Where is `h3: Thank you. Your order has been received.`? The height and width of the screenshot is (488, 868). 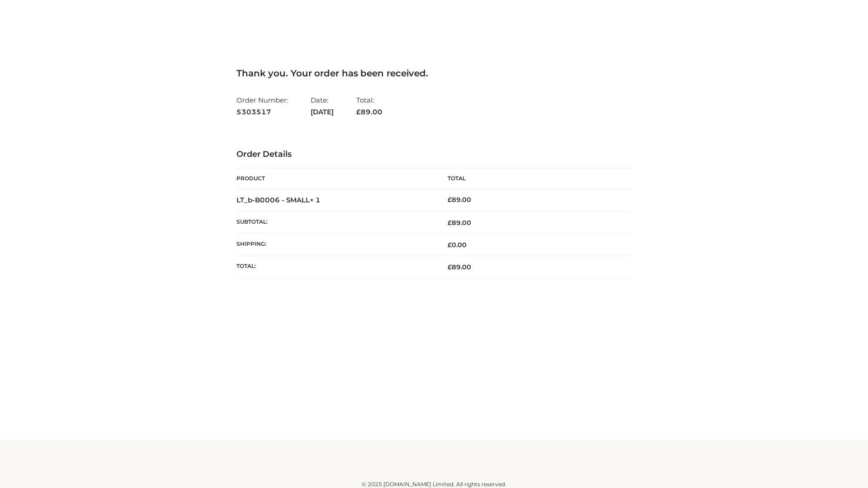
h3: Thank you. Your order has been received. is located at coordinates (434, 73).